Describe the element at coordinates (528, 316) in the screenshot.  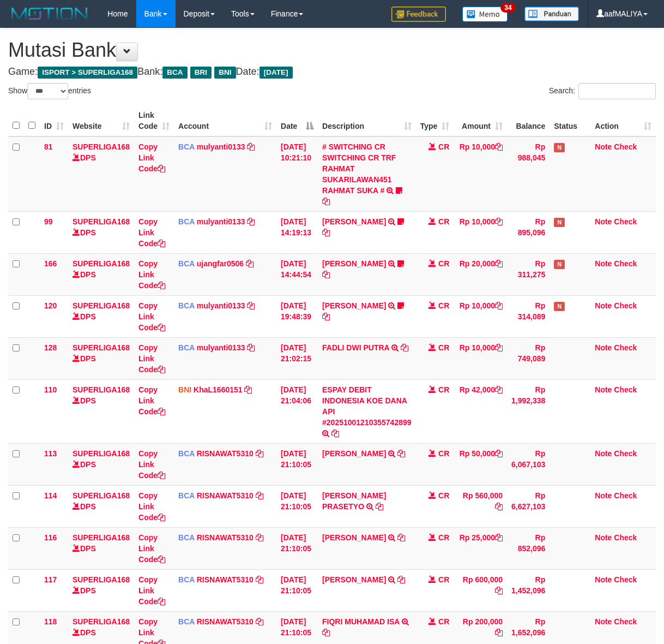
I see `td: Rp 314,089` at that location.